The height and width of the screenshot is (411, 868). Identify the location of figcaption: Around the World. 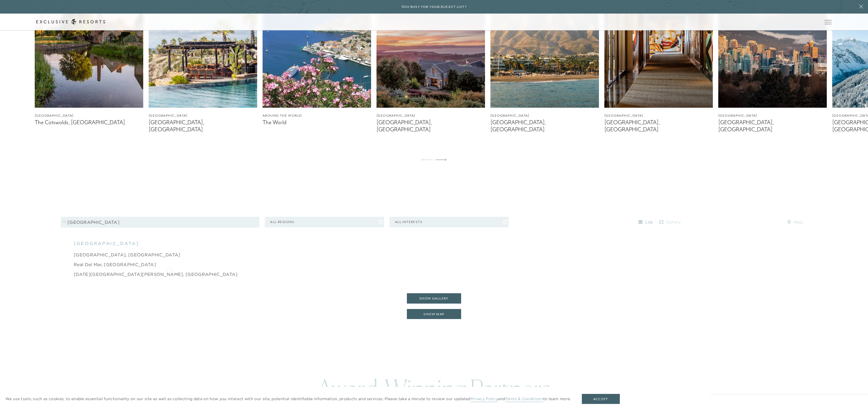
(317, 116).